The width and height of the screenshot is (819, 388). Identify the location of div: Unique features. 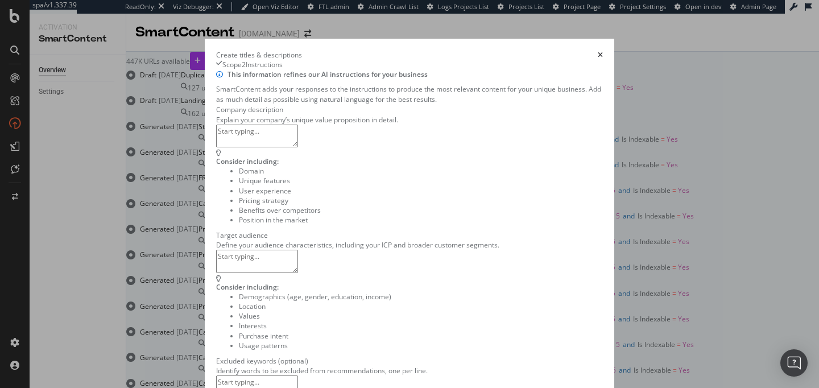
(280, 180).